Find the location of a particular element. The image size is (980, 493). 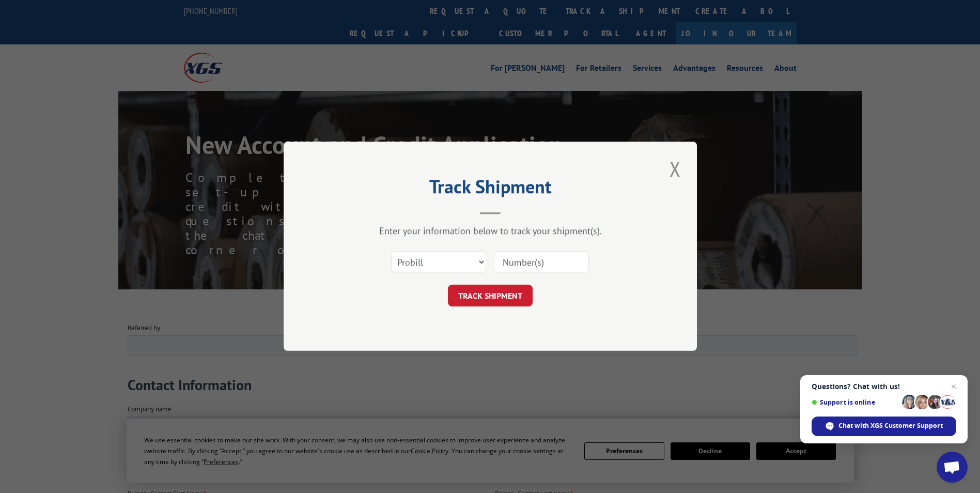

h2: Track Shipment is located at coordinates (490, 189).